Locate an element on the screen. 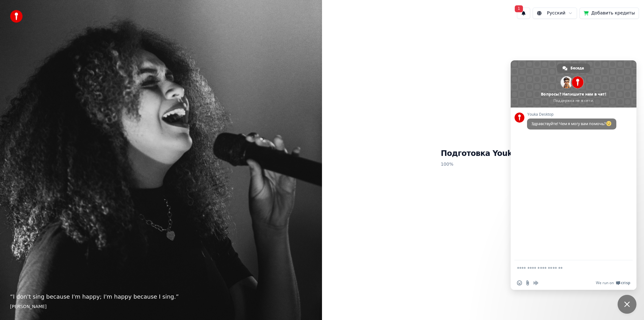 The height and width of the screenshot is (320, 644). span: Здравствуйте! Чем я могу вам помочь? is located at coordinates (572, 124).